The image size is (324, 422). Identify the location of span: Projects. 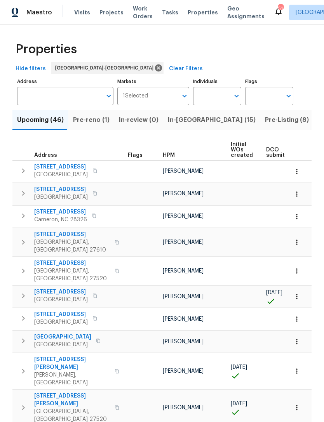
(111, 12).